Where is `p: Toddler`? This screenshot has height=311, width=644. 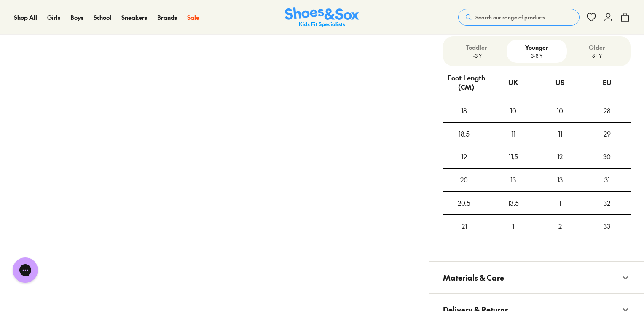
p: Toddler is located at coordinates (476, 47).